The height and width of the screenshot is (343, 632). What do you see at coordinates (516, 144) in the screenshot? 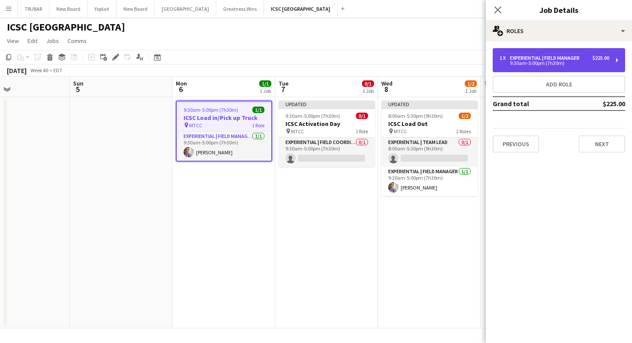
I see `button: Previous` at bounding box center [516, 144].